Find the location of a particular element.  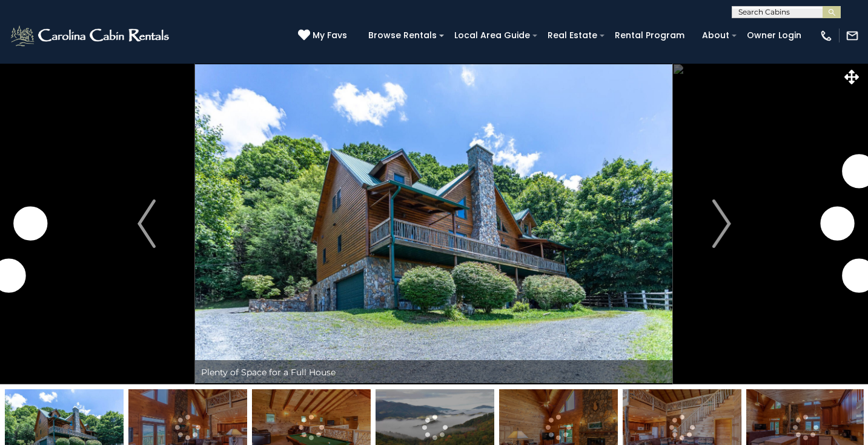

a: My Favs is located at coordinates (324, 36).